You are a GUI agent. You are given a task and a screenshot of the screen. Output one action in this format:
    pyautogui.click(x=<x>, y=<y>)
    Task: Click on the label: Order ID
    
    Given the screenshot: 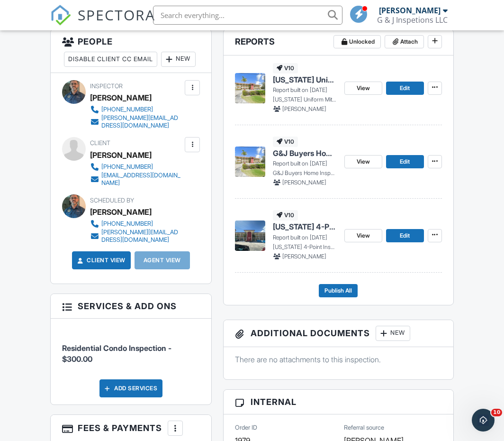 What is the action you would take?
    pyautogui.click(x=246, y=428)
    